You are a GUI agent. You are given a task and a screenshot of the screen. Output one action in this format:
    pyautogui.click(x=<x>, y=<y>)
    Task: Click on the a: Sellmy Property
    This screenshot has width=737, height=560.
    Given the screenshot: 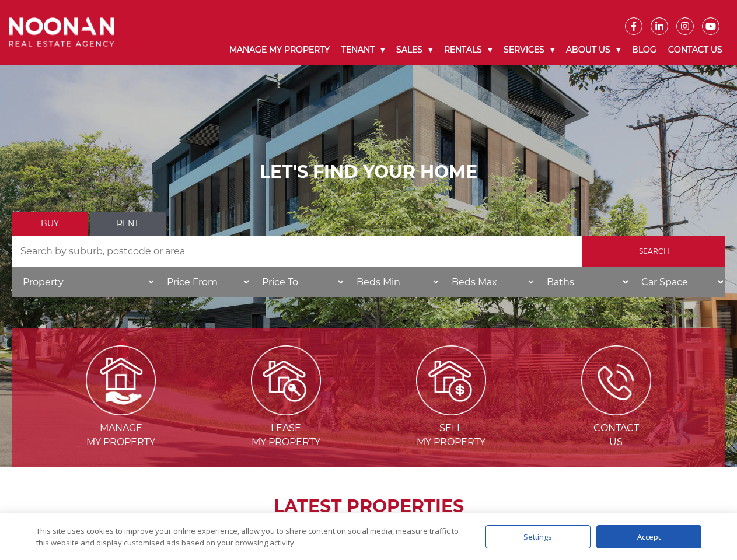 What is the action you would take?
    pyautogui.click(x=451, y=410)
    